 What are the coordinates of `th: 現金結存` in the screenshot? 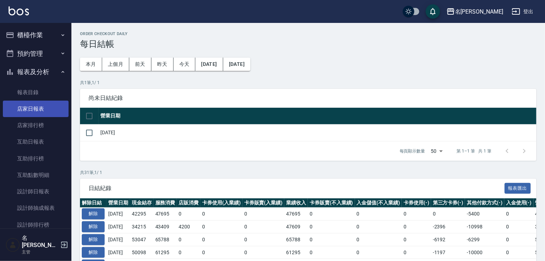 It's located at (142, 203).